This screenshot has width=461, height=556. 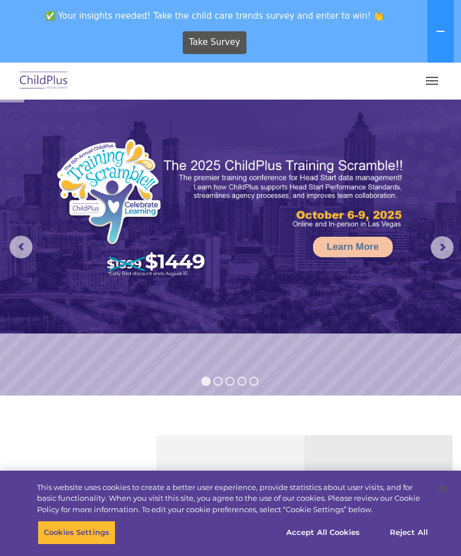 I want to click on button: Accept All Cookies, so click(x=323, y=533).